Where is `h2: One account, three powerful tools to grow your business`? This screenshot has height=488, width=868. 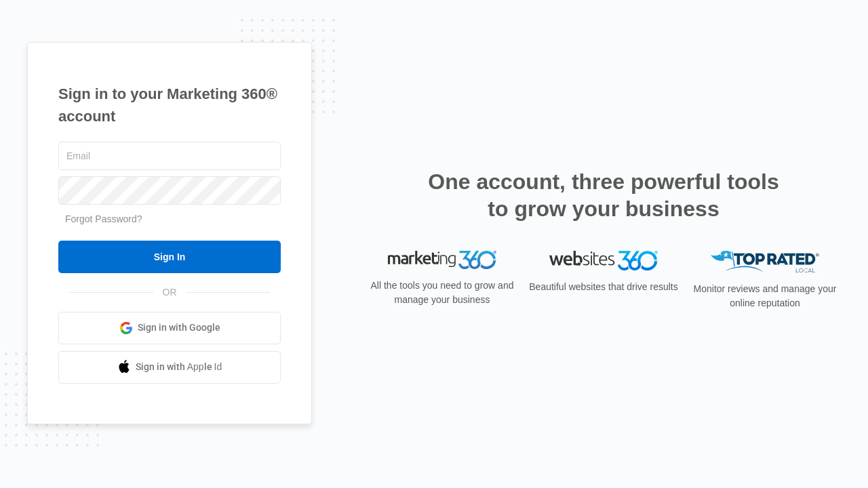 h2: One account, three powerful tools to grow your business is located at coordinates (604, 195).